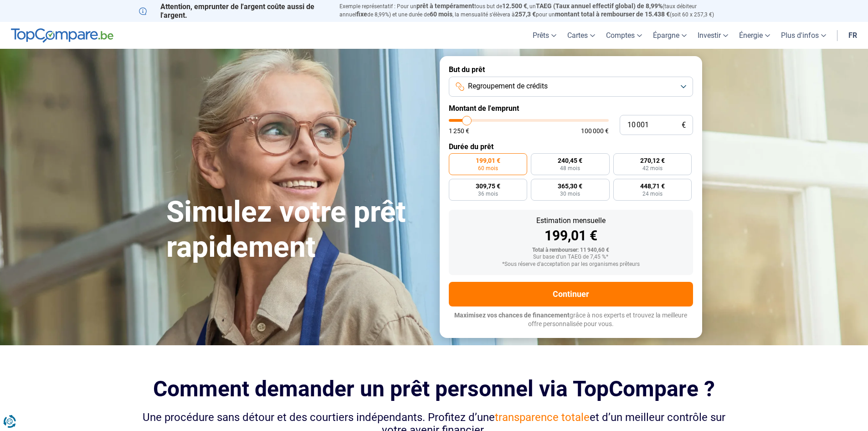 This screenshot has width=868, height=431. What do you see at coordinates (542, 417) in the screenshot?
I see `span: transparence totale` at bounding box center [542, 417].